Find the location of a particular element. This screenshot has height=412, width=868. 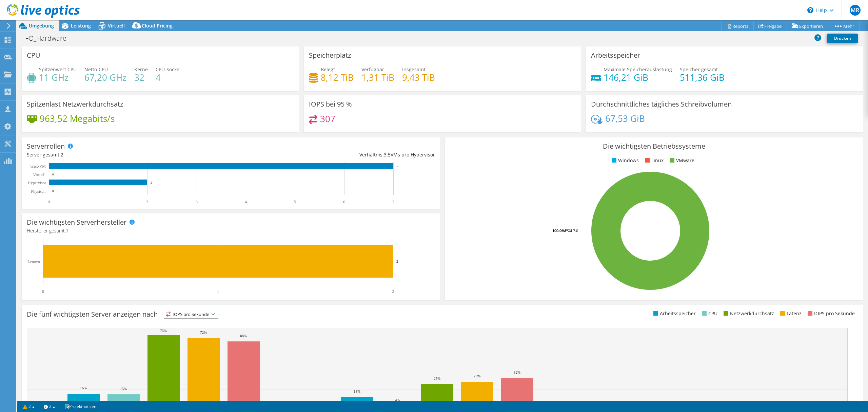

span: Speicher gesamt is located at coordinates (699, 69).